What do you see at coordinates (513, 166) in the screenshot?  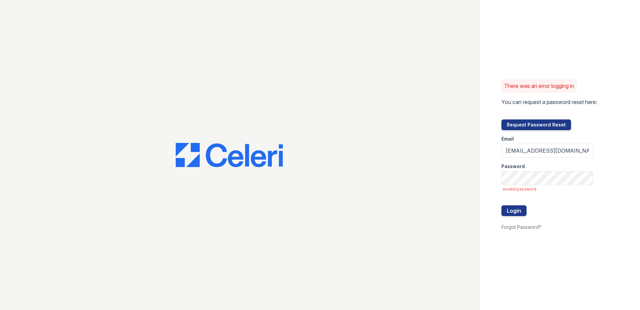 I see `label: Password` at bounding box center [513, 166].